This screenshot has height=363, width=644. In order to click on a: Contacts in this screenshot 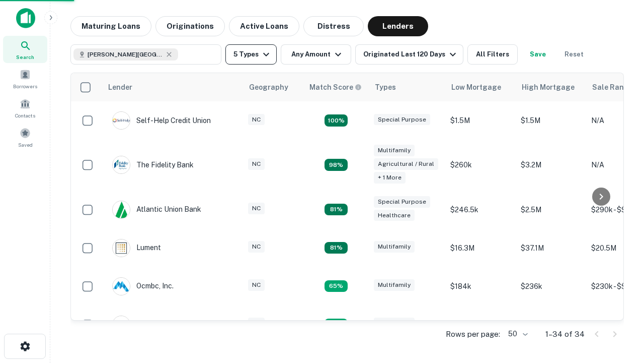, I will do `click(25, 108)`.